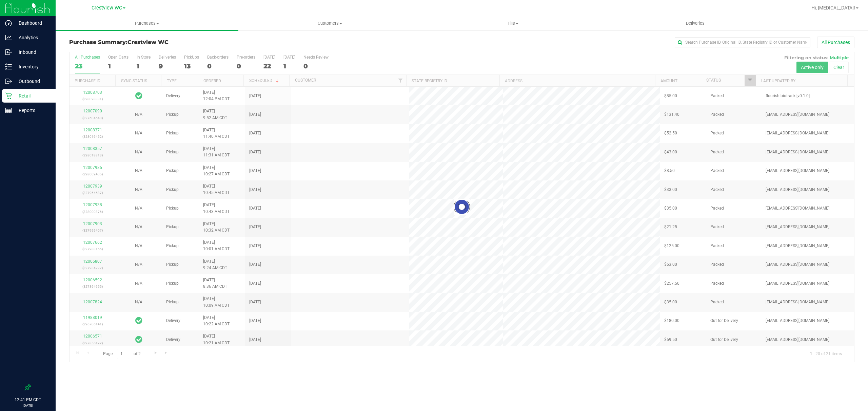 This screenshot has width=868, height=411. Describe the element at coordinates (32, 81) in the screenshot. I see `p: Outbound` at that location.